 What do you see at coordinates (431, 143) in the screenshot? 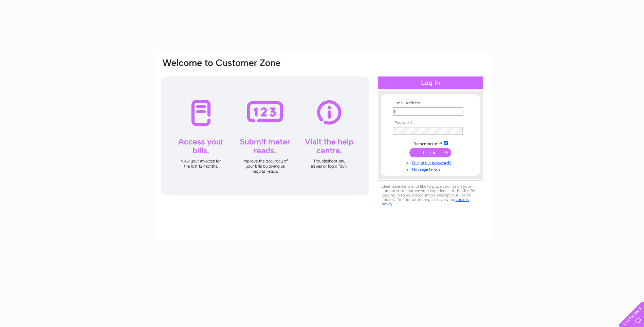
I see `td: Remember me?` at bounding box center [431, 143].